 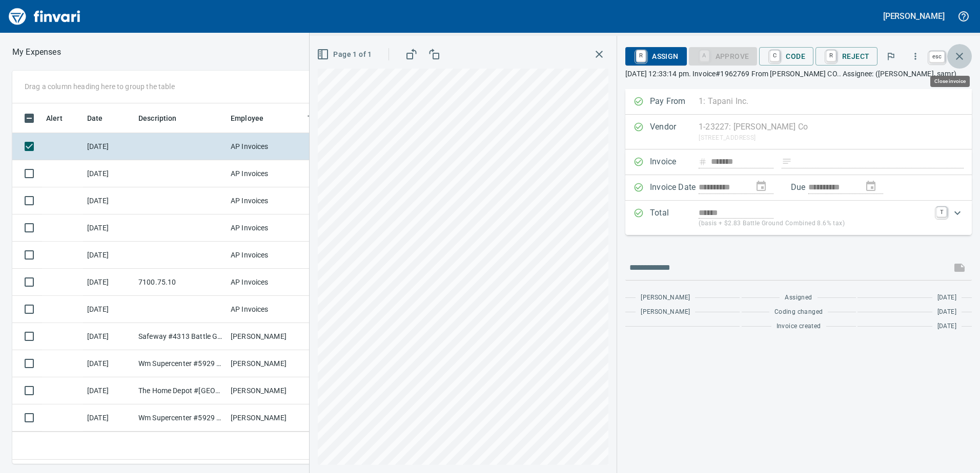 I want to click on p: My Expenses, so click(x=36, y=53).